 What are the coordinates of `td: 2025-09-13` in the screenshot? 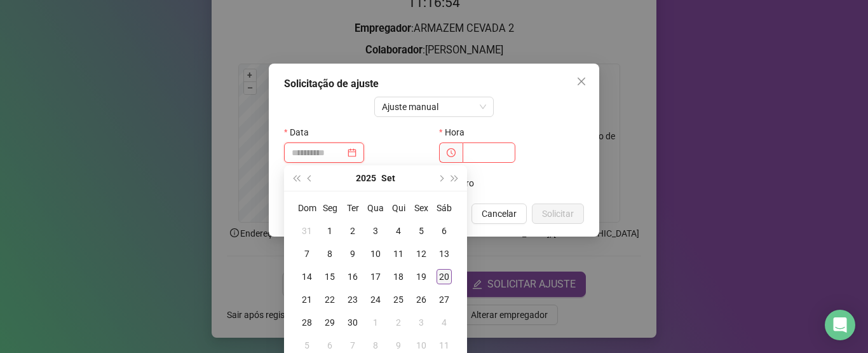 It's located at (444, 254).